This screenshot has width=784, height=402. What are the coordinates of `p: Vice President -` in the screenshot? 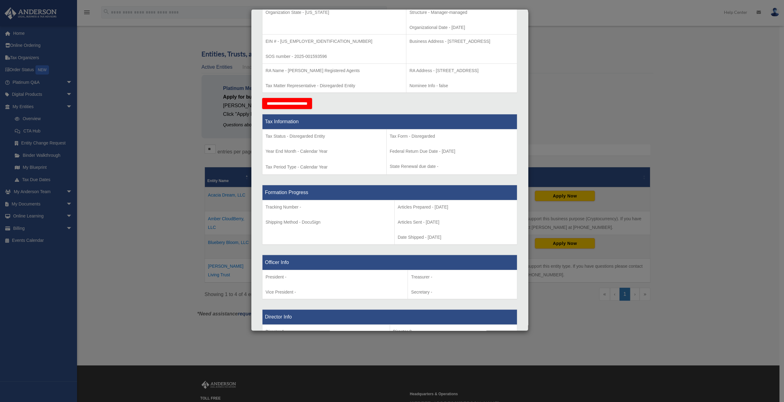 It's located at (335, 292).